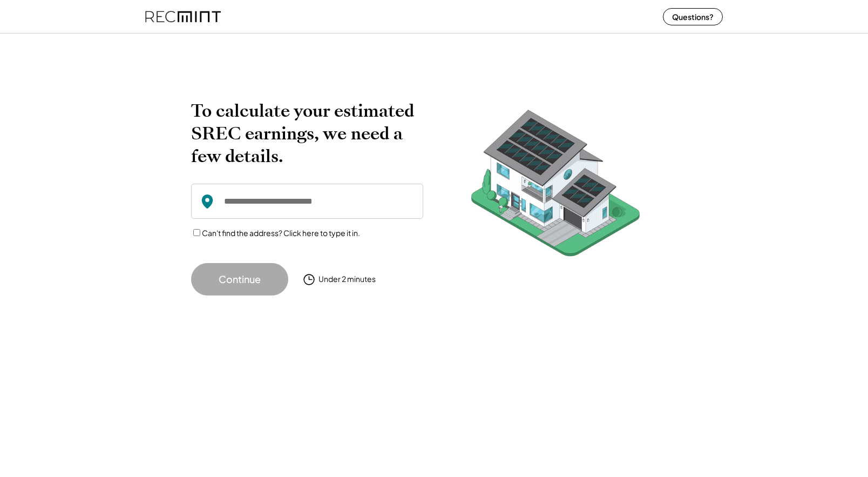  What do you see at coordinates (280, 233) in the screenshot?
I see `label: Can't find the address? Click here to type it in.` at bounding box center [280, 233].